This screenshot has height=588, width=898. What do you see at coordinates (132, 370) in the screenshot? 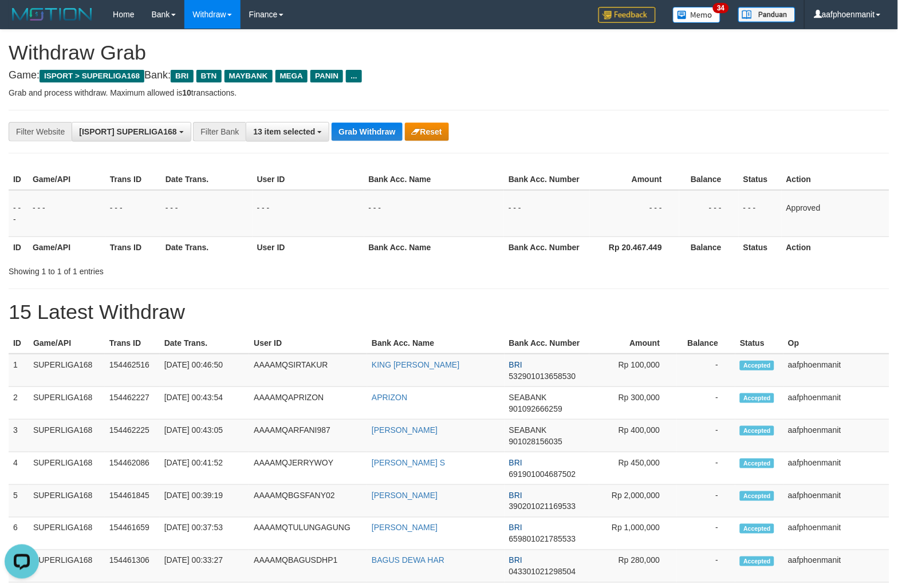
I see `td: 154462516` at bounding box center [132, 370].